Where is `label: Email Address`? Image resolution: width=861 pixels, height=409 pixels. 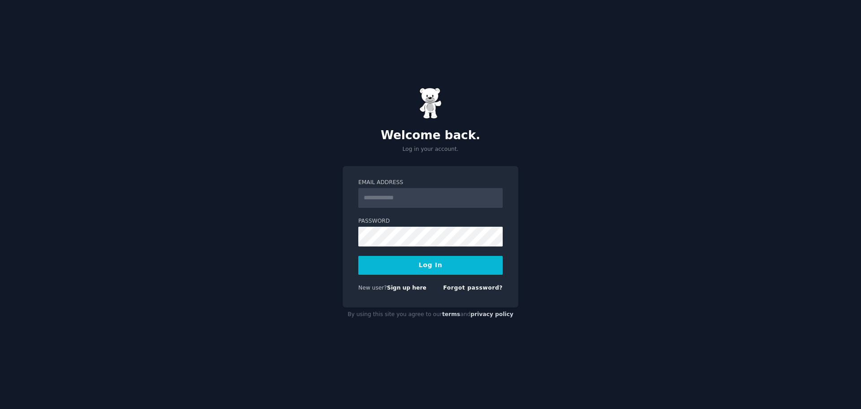 label: Email Address is located at coordinates (431, 183).